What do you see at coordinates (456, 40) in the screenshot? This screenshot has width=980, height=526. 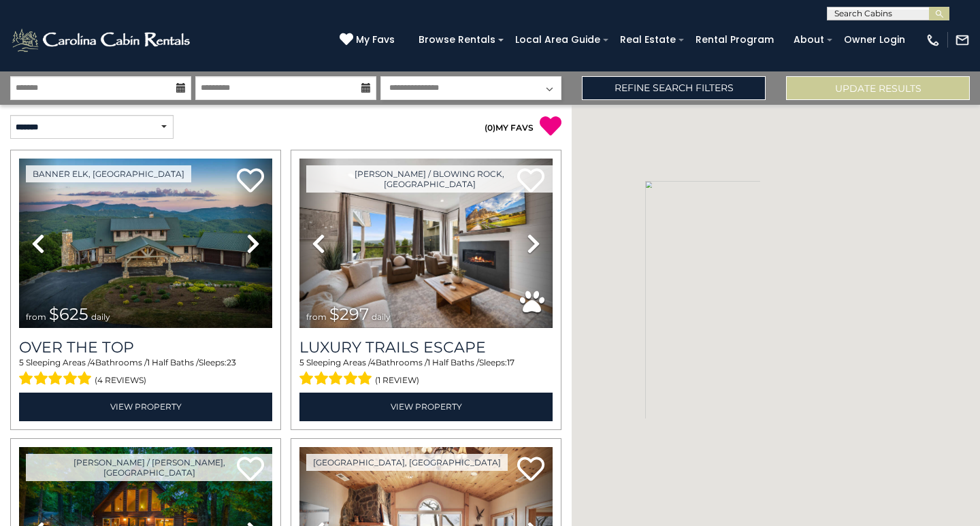 I see `a: Browse Rentals` at bounding box center [456, 40].